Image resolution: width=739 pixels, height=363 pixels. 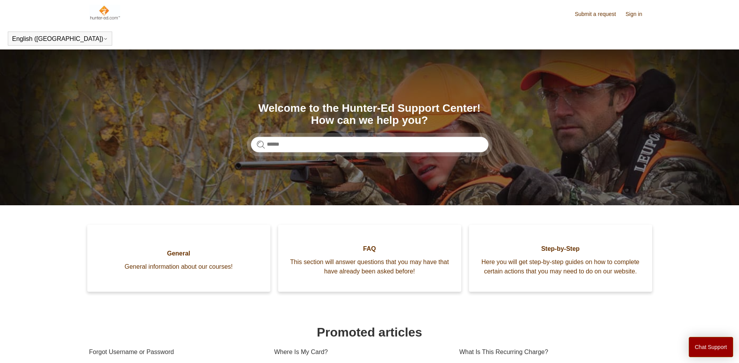 I want to click on div: Chat Support, so click(x=711, y=347).